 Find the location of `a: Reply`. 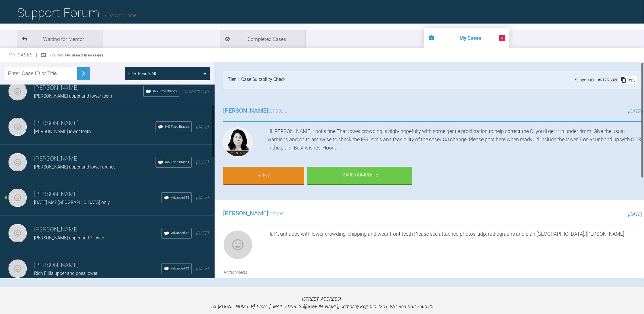

a: Reply is located at coordinates (264, 176).